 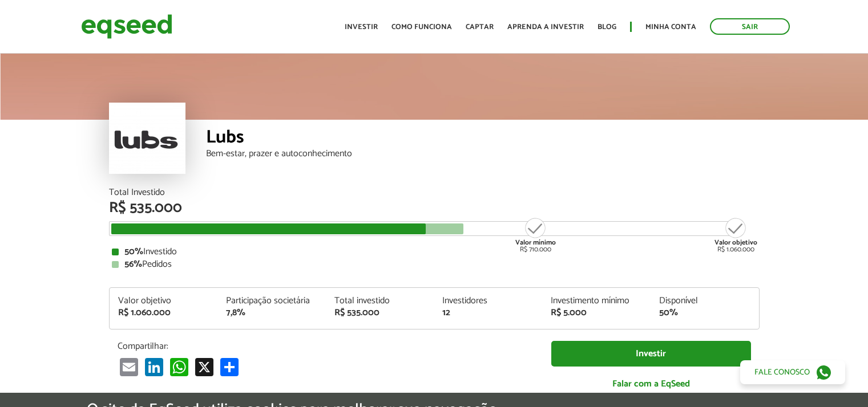 I want to click on a: Blog, so click(x=606, y=27).